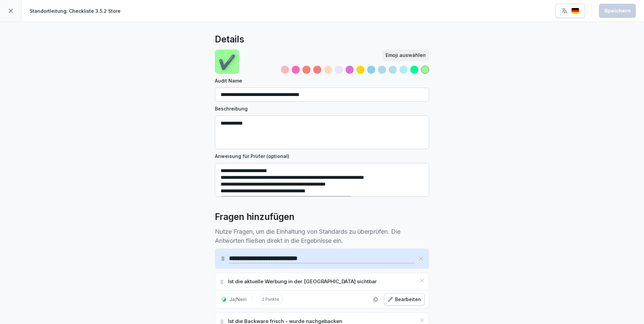  Describe the element at coordinates (270, 300) in the screenshot. I see `p: 2 Punkte` at that location.